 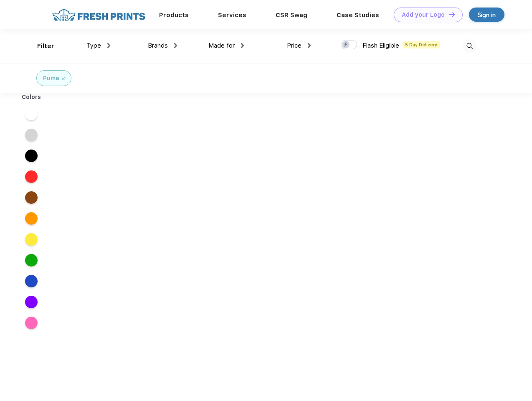 I want to click on span: 5 Day Delivery, so click(x=421, y=45).